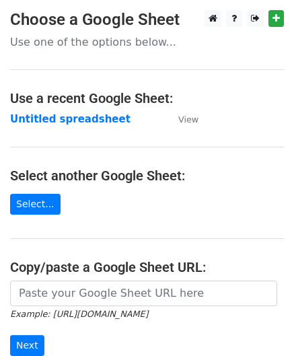  Describe the element at coordinates (143, 293) in the screenshot. I see `input: Paste your Google Sheet URL here` at that location.